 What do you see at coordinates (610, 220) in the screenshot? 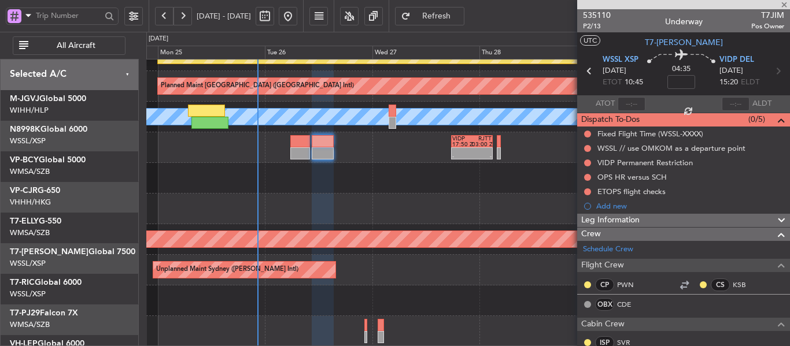
I see `span: Leg Information` at bounding box center [610, 220].